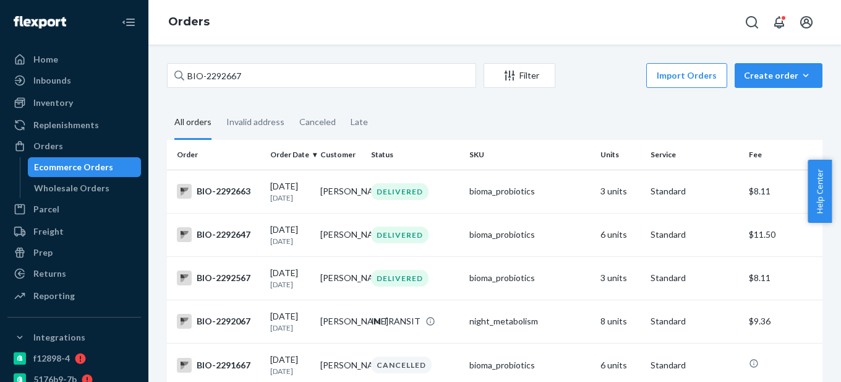 The image size is (841, 382). Describe the element at coordinates (695, 155) in the screenshot. I see `th: Service` at that location.